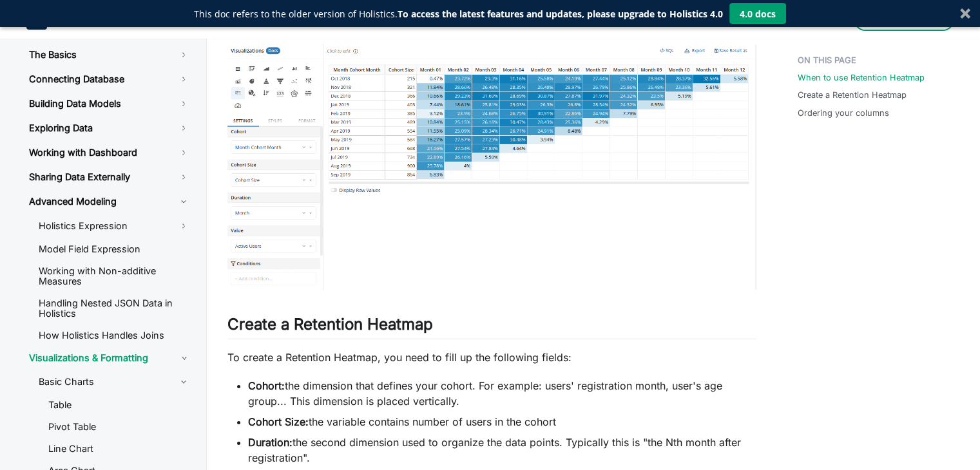 This screenshot has height=470, width=980. I want to click on a: Table, so click(119, 406).